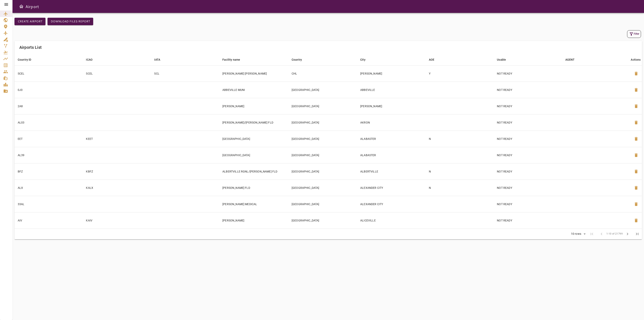 The image size is (644, 320). I want to click on div: Country ID, so click(25, 60).